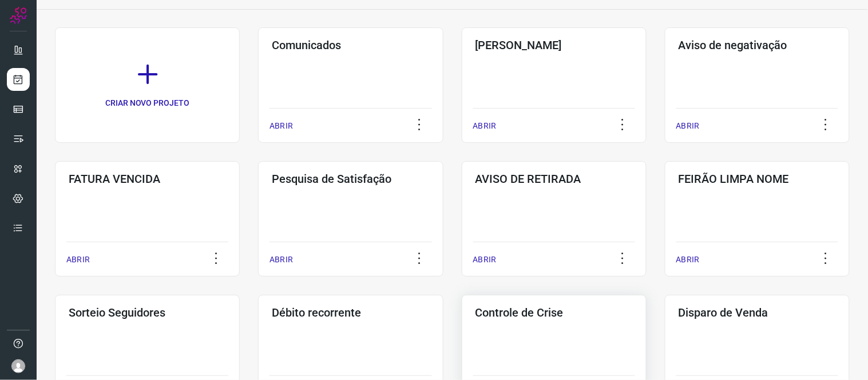 The image size is (868, 380). What do you see at coordinates (351, 45) in the screenshot?
I see `h3: Comunicados` at bounding box center [351, 45].